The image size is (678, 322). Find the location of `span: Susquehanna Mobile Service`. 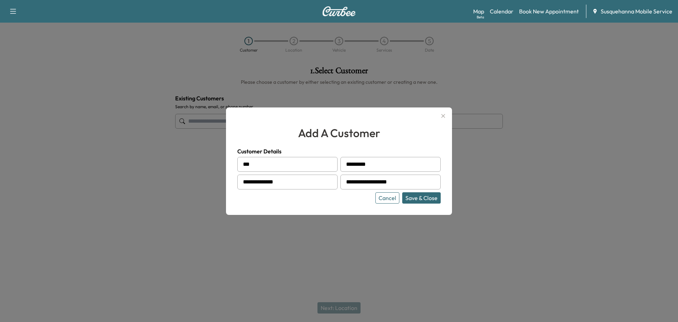

span: Susquehanna Mobile Service is located at coordinates (636, 11).